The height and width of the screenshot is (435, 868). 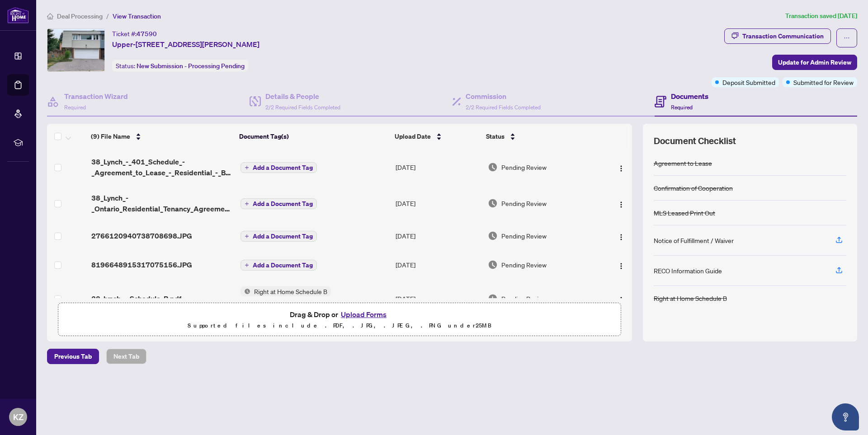 What do you see at coordinates (363, 314) in the screenshot?
I see `button: Upload Forms` at bounding box center [363, 314].